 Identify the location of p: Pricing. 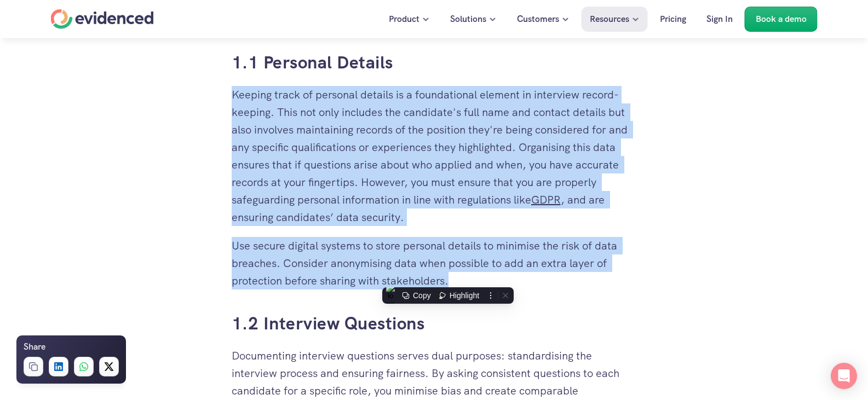
(673, 19).